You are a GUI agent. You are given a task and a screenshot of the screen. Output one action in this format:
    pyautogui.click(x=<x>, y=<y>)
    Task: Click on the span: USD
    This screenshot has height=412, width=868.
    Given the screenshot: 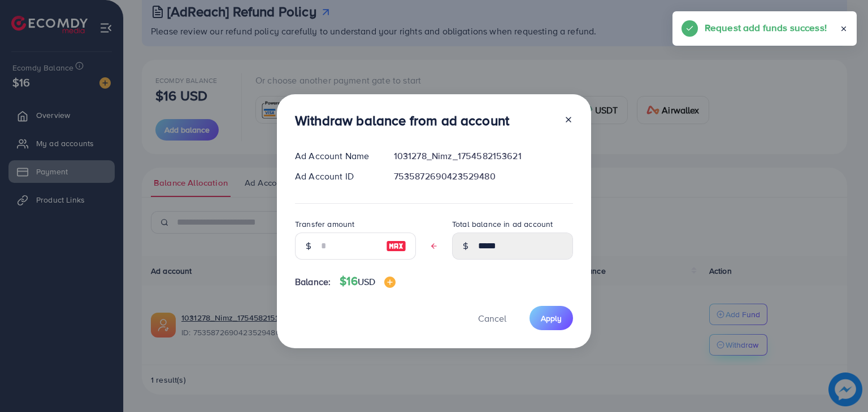 What is the action you would take?
    pyautogui.click(x=366, y=282)
    